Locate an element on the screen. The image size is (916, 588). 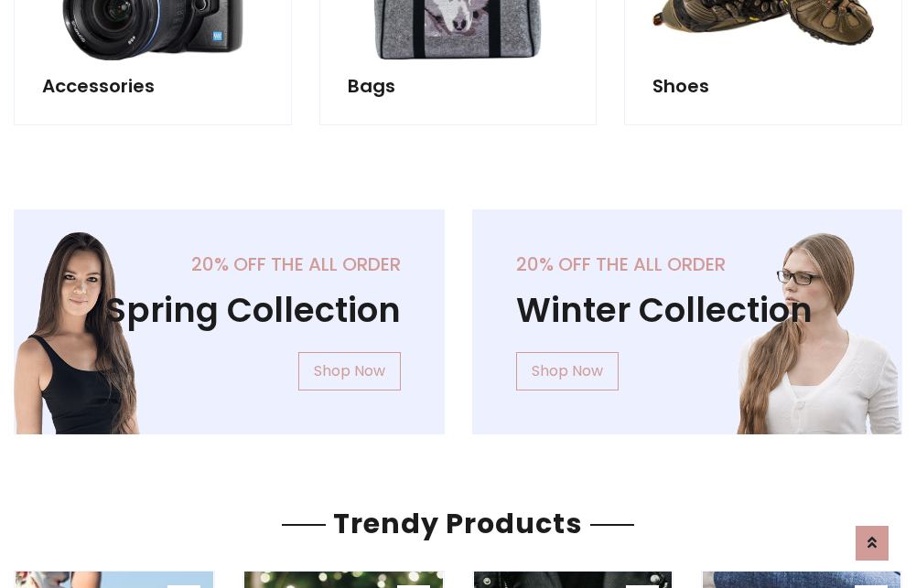
h5: Bags is located at coordinates (458, 86).